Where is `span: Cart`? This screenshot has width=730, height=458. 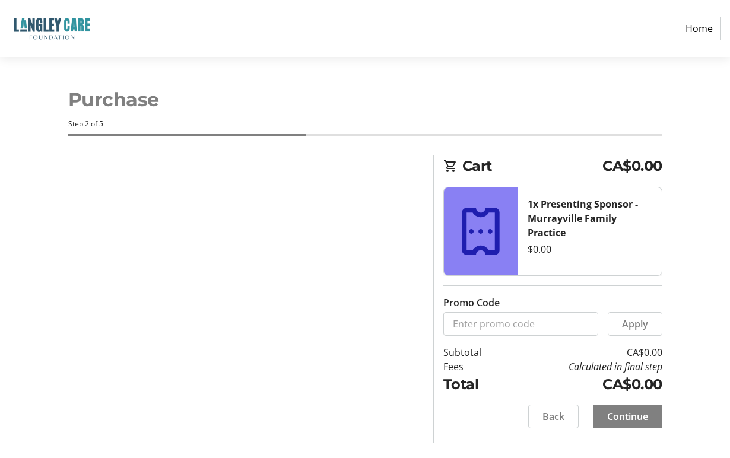
span: Cart is located at coordinates (532, 166).